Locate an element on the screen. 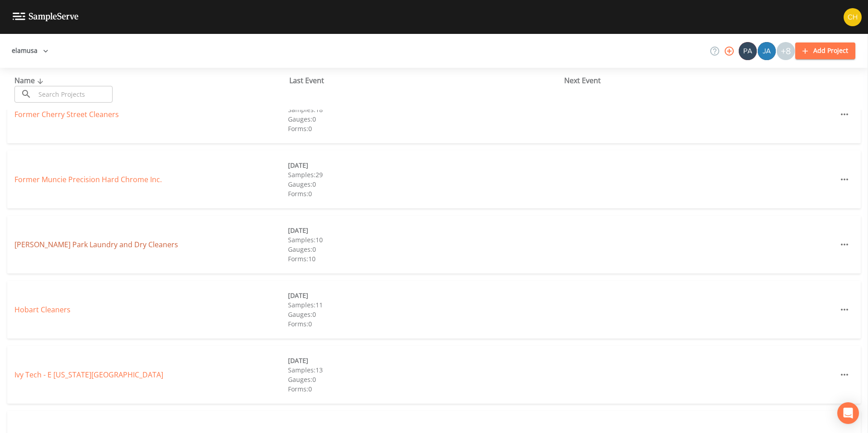  div: Samples: 29 is located at coordinates (424, 174).